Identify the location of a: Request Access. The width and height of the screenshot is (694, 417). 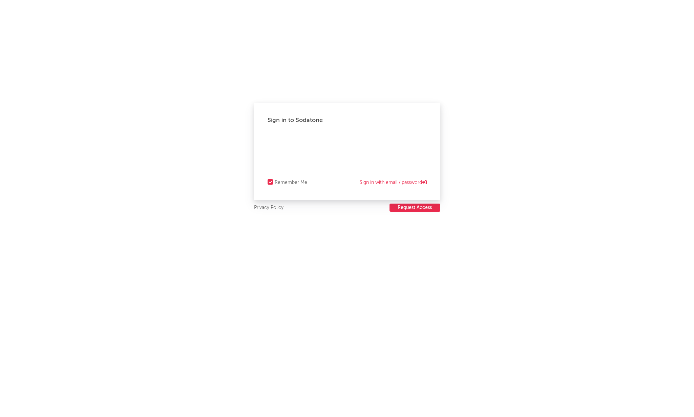
(415, 208).